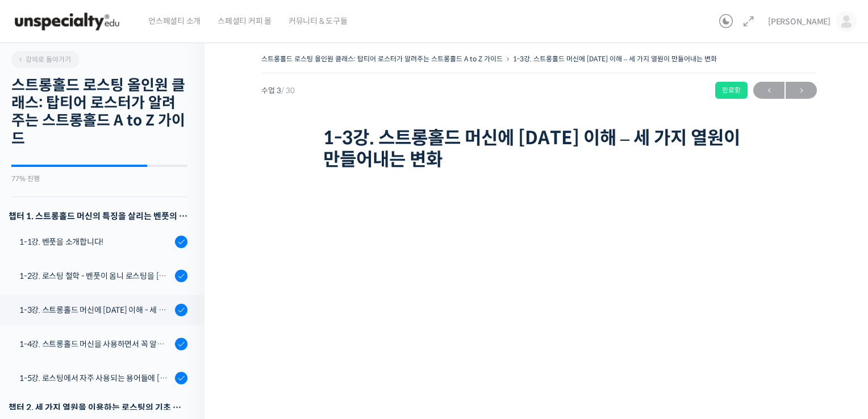 Image resolution: width=868 pixels, height=419 pixels. Describe the element at coordinates (98, 216) in the screenshot. I see `h3: 챕터 1. 스트롱홀드 머신의 특징을 살리는 벤풋의 로스팅 방식` at that location.